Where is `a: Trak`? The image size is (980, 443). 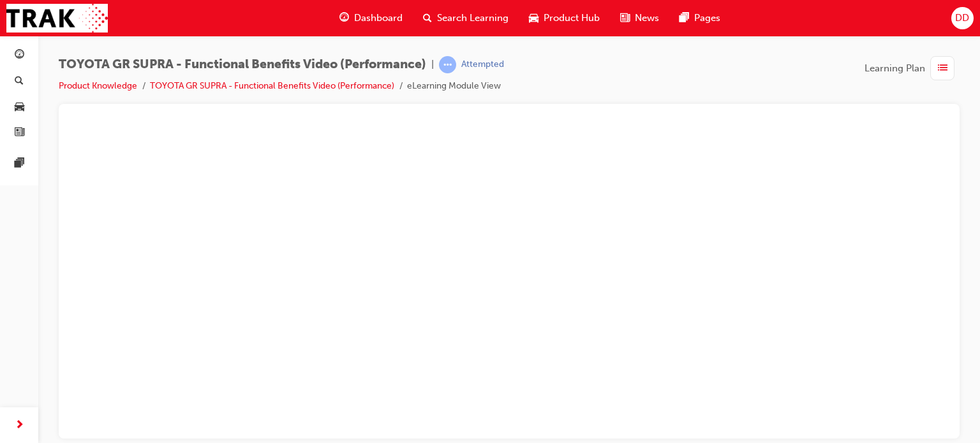 a: Trak is located at coordinates (56, 18).